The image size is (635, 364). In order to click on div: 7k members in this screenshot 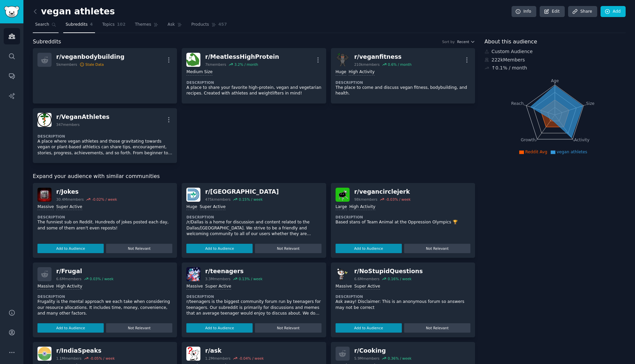, I will do `click(215, 65)`.